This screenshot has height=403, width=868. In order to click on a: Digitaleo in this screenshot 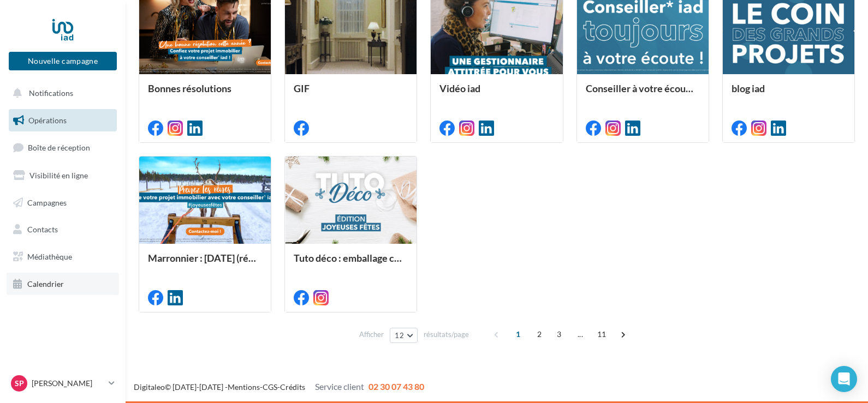, I will do `click(149, 386)`.